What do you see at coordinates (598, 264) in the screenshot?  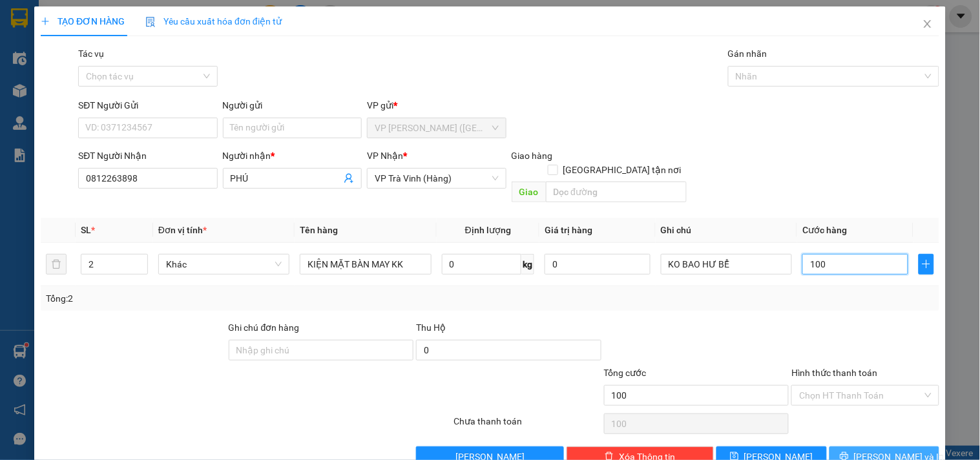 I see `input: 0` at bounding box center [598, 264].